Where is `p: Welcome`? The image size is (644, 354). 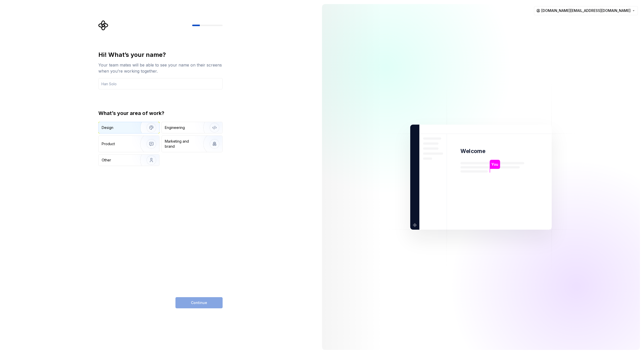
p: Welcome is located at coordinates (473, 151).